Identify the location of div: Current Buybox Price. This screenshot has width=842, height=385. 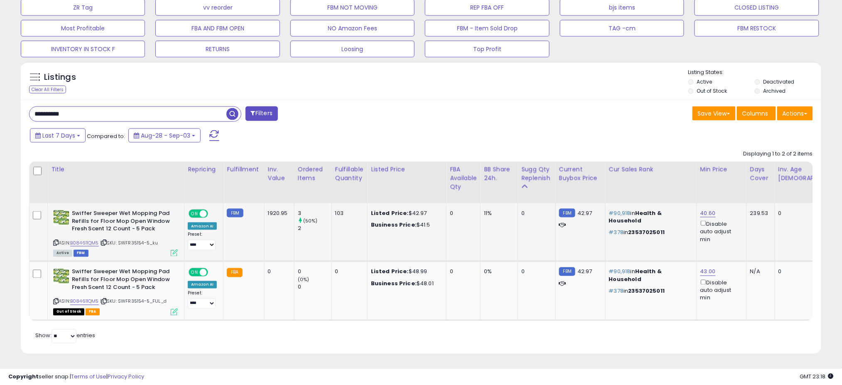
(580, 174).